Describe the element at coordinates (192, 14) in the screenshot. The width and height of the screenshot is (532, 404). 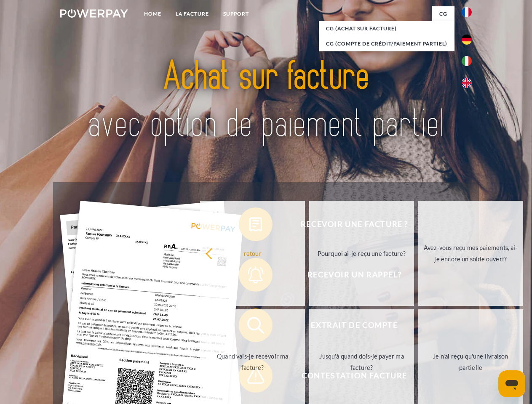
I see `a: LA FACTURE` at that location.